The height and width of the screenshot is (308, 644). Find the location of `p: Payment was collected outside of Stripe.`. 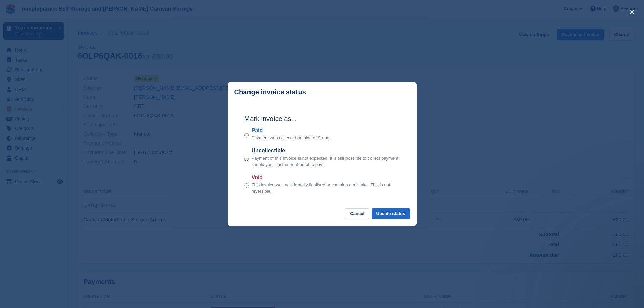

p: Payment was collected outside of Stripe. is located at coordinates (291, 138).